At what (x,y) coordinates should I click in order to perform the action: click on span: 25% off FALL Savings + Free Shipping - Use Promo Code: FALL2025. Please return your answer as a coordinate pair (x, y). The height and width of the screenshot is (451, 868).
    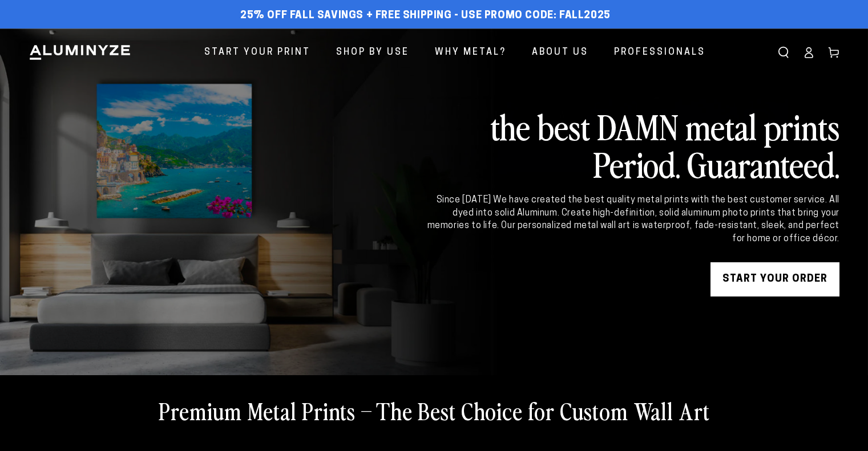
    Looking at the image, I should click on (425, 16).